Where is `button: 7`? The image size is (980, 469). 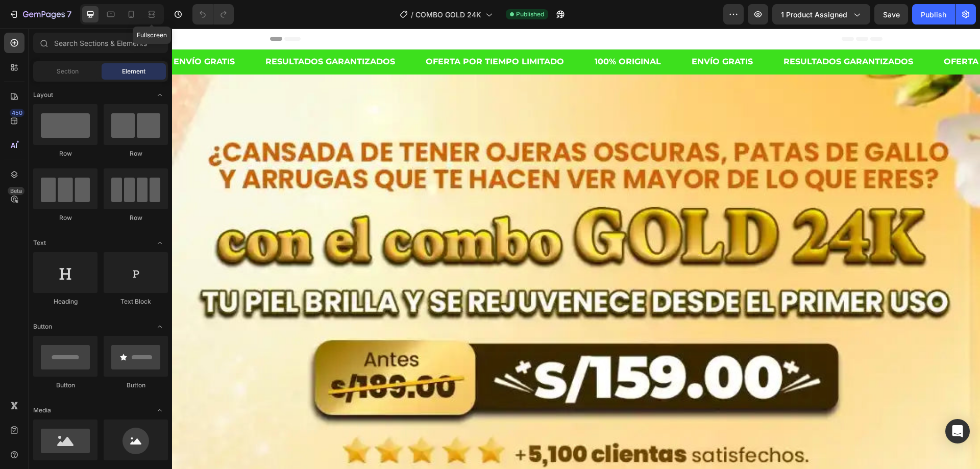 button: 7 is located at coordinates (40, 14).